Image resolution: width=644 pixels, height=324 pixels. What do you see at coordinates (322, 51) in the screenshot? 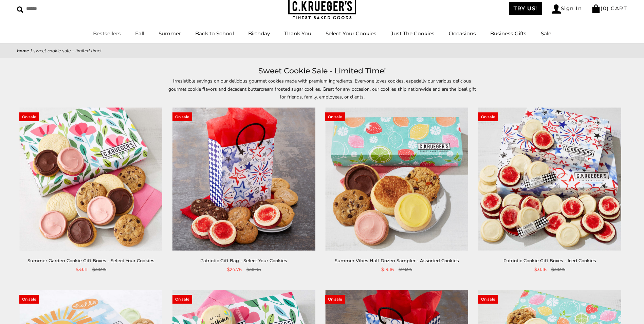
I see `nav: breadcrumbs` at bounding box center [322, 51].